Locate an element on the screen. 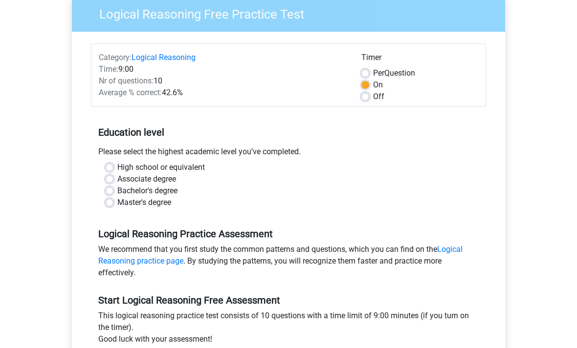 Image resolution: width=577 pixels, height=348 pixels. label: Question is located at coordinates (394, 74).